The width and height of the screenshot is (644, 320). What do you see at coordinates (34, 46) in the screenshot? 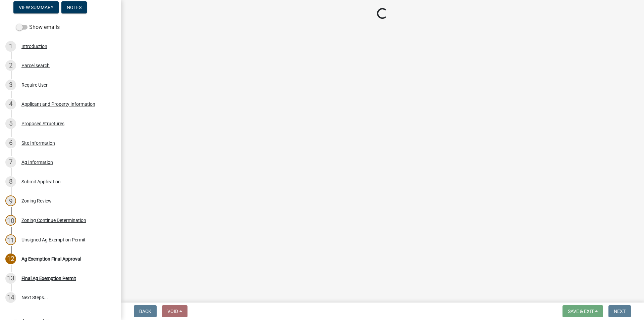
I see `div: Introduction` at bounding box center [34, 46].